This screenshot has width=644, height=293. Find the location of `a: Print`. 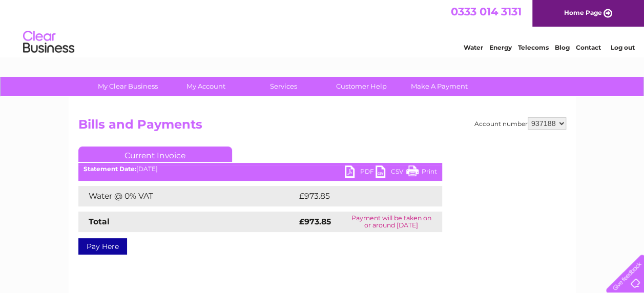

a: Print is located at coordinates (422, 173).